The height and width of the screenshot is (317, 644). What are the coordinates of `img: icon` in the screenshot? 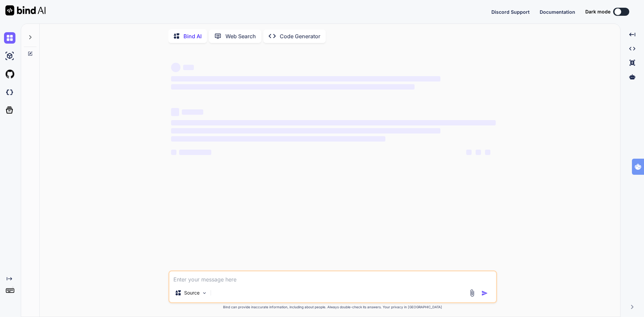 It's located at (485, 293).